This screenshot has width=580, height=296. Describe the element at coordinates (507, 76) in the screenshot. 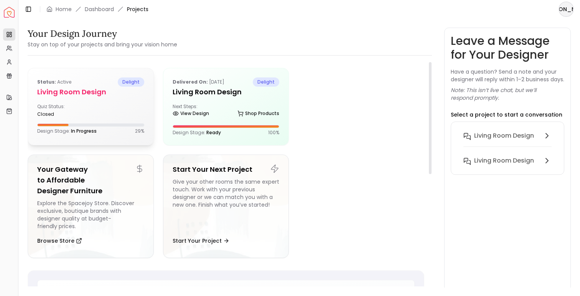

I see `p: Have a question? Send a note and your designer will reply within 1–2 business days.` at that location.